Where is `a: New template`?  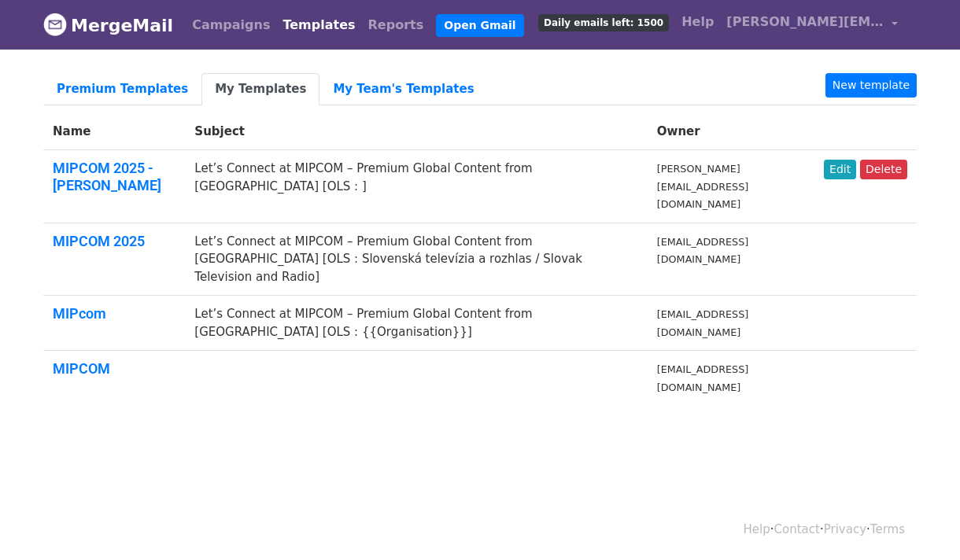 a: New template is located at coordinates (871, 85).